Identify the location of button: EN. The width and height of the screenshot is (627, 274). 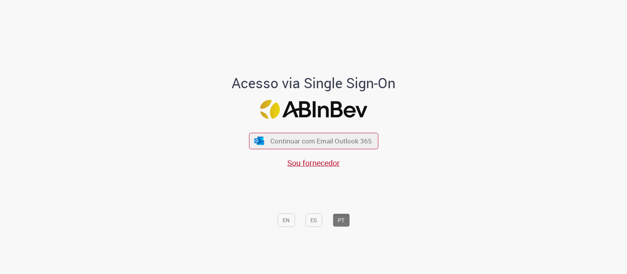
(286, 220).